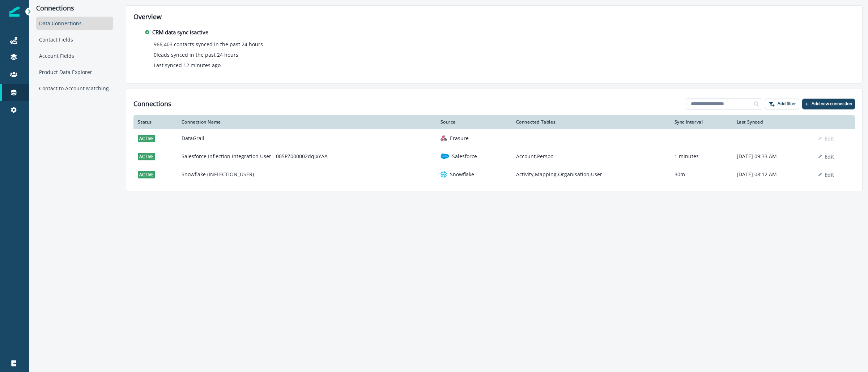  I want to click on p: CRM data sync is active, so click(180, 32).